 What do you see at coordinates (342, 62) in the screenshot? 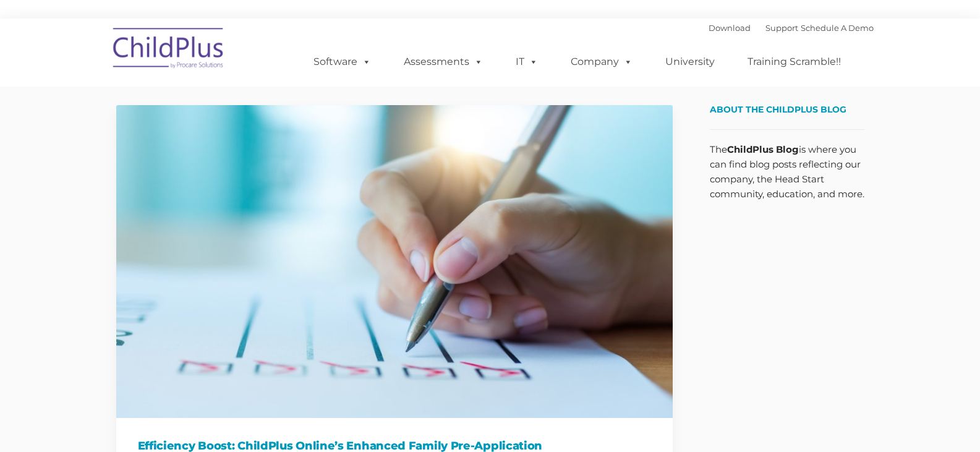
I see `a: Software` at bounding box center [342, 62].